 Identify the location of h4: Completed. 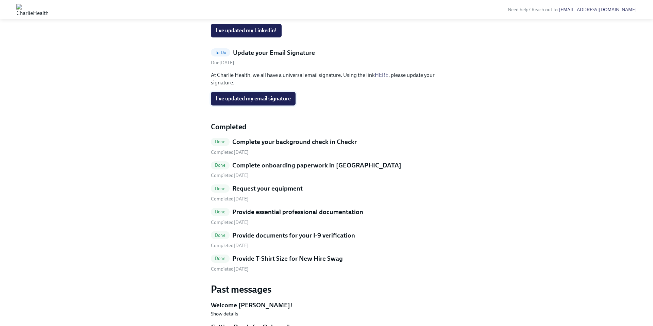
(326, 127).